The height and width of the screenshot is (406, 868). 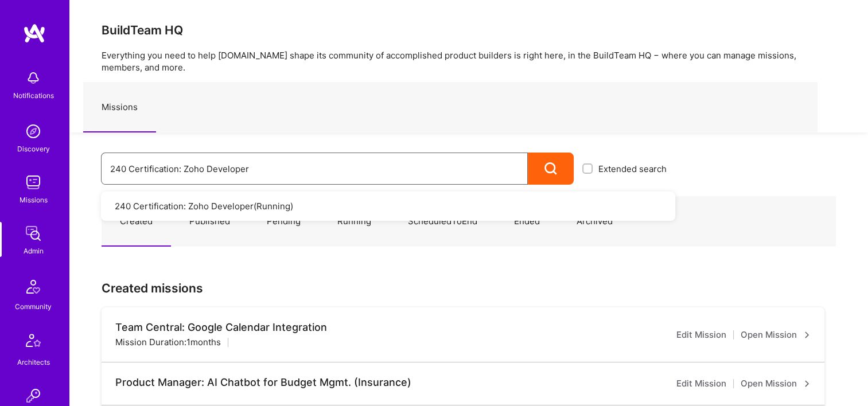 I want to click on h3: Created missions, so click(x=469, y=288).